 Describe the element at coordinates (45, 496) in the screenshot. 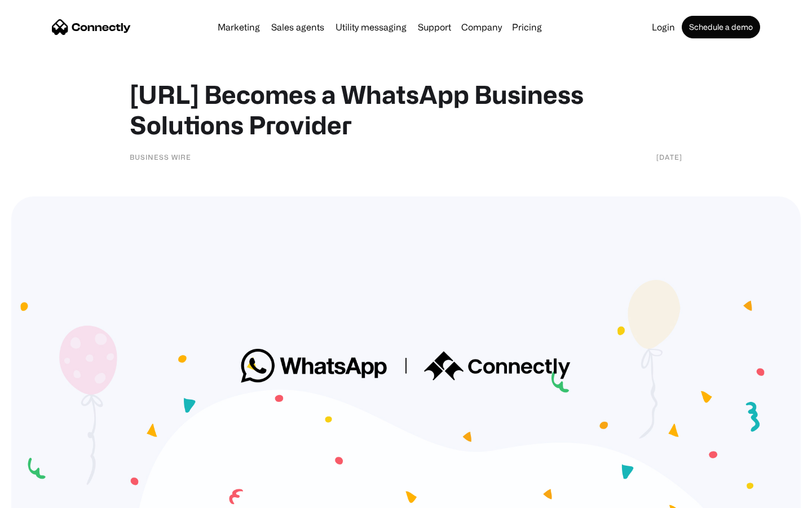

I see `ul: Language list` at that location.